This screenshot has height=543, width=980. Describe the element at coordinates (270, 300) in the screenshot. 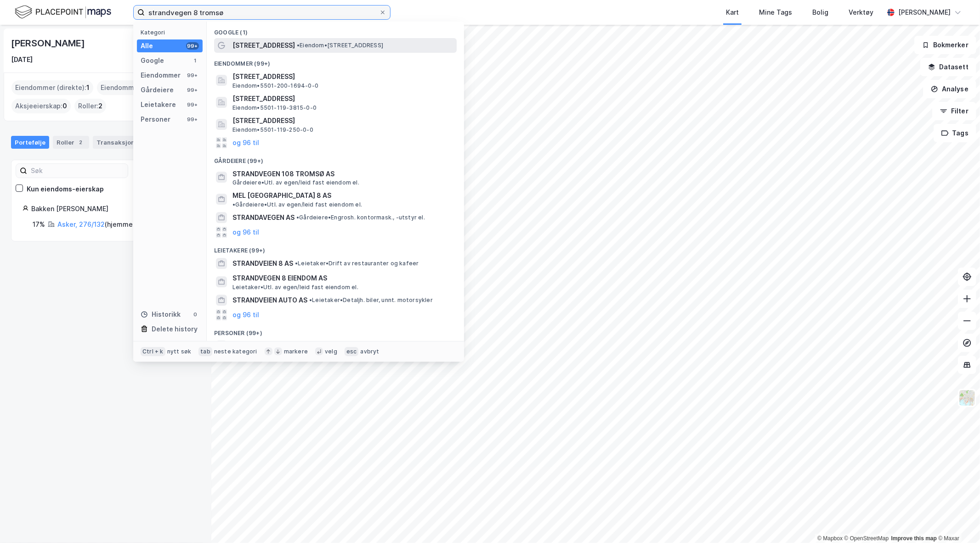

I see `span: STRANDVEIEN AUTO AS` at that location.